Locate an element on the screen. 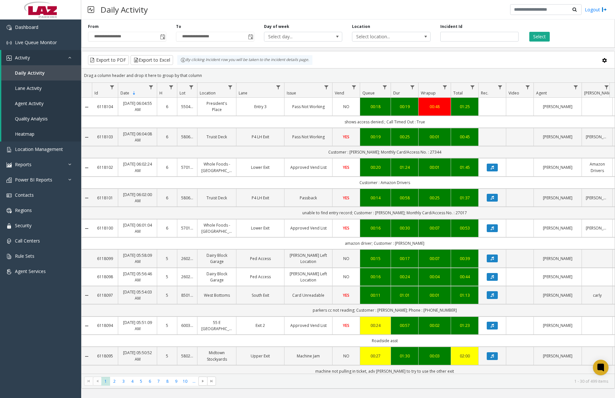 This screenshot has width=615, height=398. span: Location is located at coordinates (207, 93).